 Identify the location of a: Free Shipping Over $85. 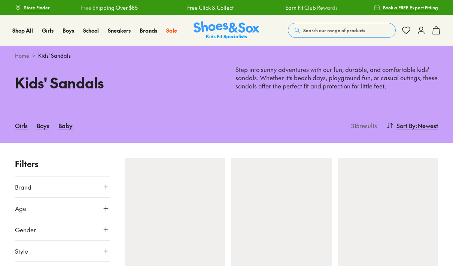
(109, 7).